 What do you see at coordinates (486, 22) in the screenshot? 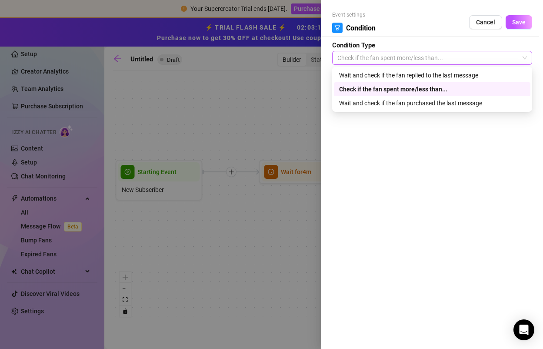
I see `span: Cancel` at bounding box center [486, 22].